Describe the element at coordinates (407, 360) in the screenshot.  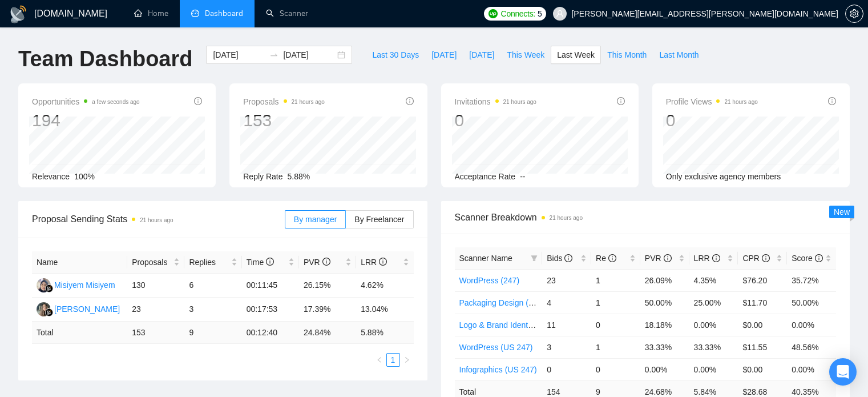
I see `button: right` at that location.